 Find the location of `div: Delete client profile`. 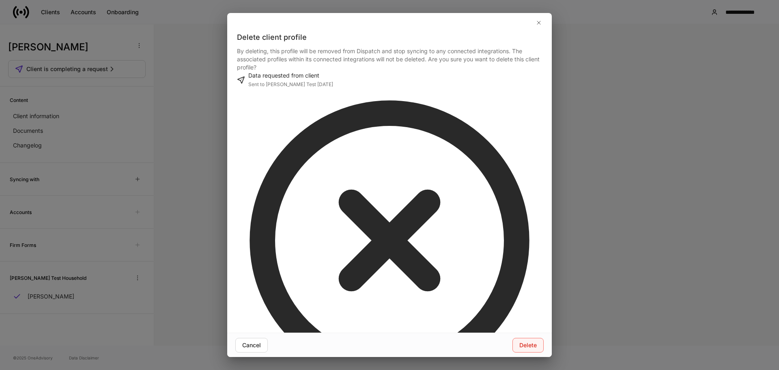

div: Delete client profile is located at coordinates (390, 37).